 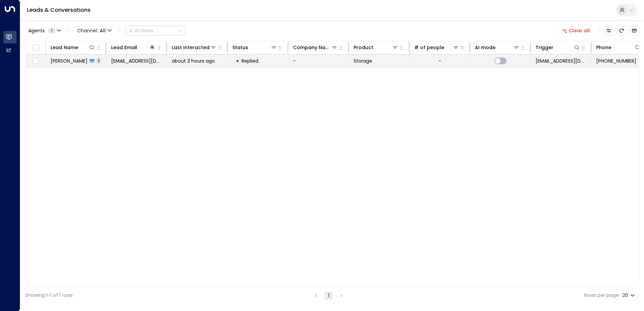 I want to click on span: ayakenali@yahoo.co.uk, so click(x=137, y=61).